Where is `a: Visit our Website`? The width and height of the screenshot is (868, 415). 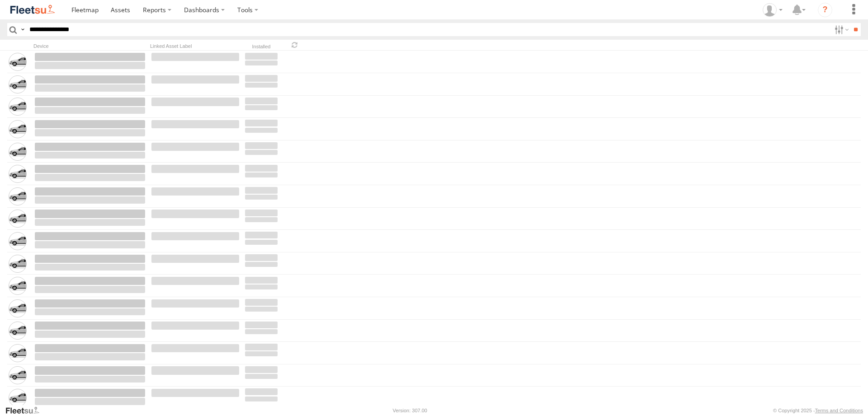 a: Visit our Website is located at coordinates (26, 410).